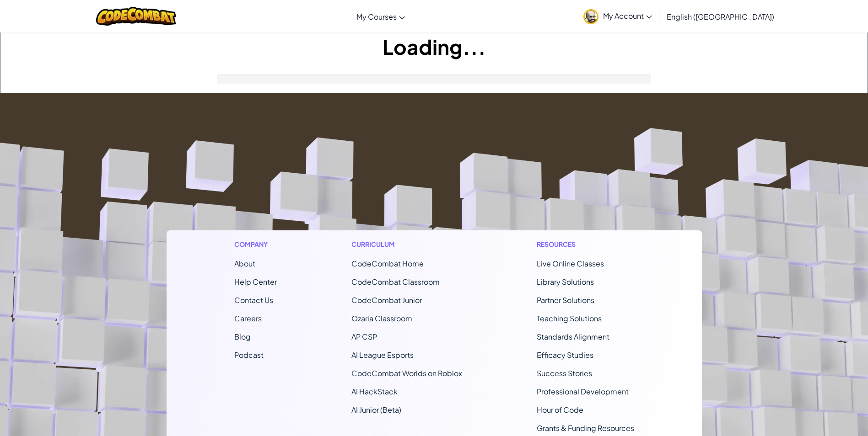 The image size is (868, 436). What do you see at coordinates (573, 336) in the screenshot?
I see `a: Standards Alignment` at bounding box center [573, 336].